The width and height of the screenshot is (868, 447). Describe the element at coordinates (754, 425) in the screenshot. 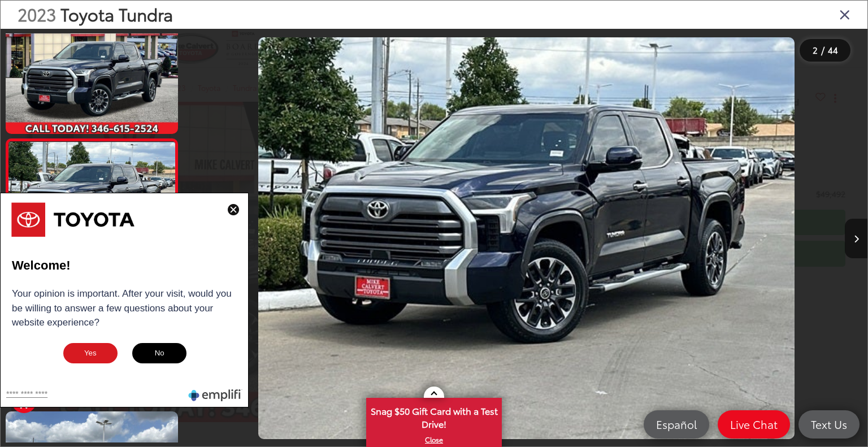

I see `a: Live Chat` at that location.